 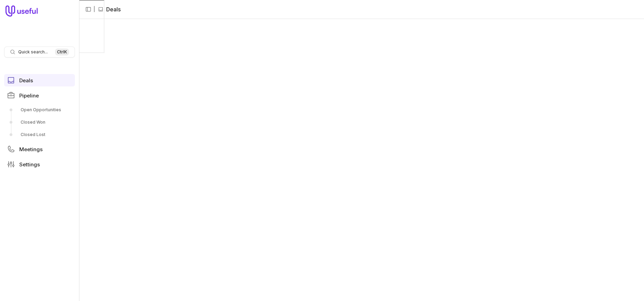 I want to click on a: Closed Won, so click(x=39, y=122).